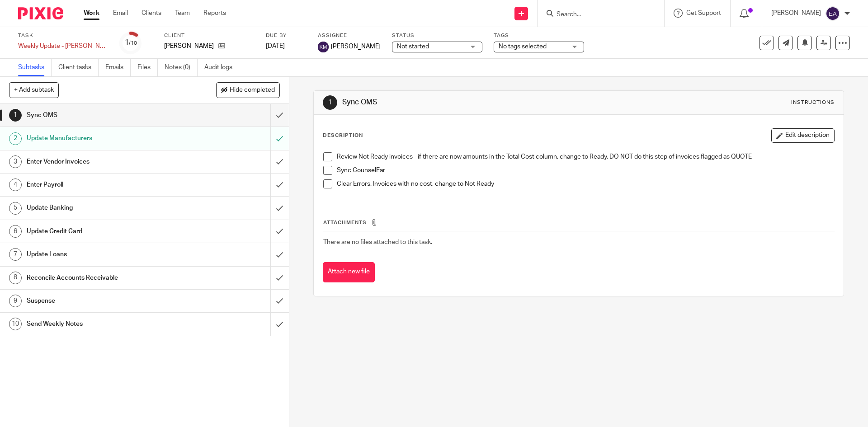  What do you see at coordinates (78, 68) in the screenshot?
I see `a: Client tasks` at bounding box center [78, 68].